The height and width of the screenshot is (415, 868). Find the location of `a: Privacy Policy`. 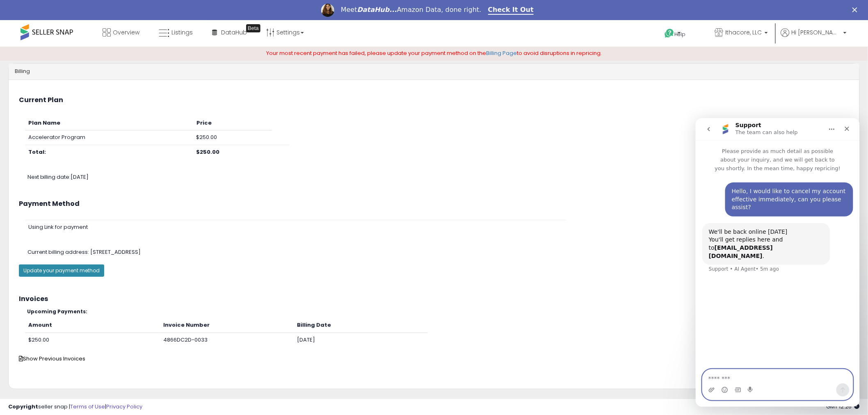

a: Privacy Policy is located at coordinates (124, 406).